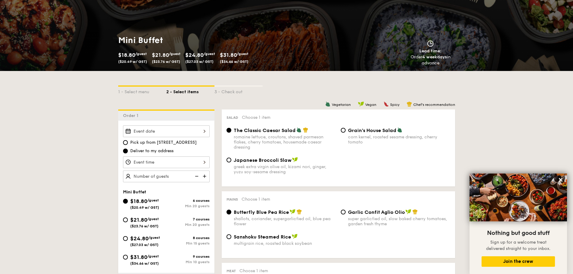  What do you see at coordinates (343, 212) in the screenshot?
I see `input: Garlic Confit Aglio Oliosuper garlicfied oil, slow baked cherry tomatoes, garden fresh thyme` at bounding box center [343, 212].